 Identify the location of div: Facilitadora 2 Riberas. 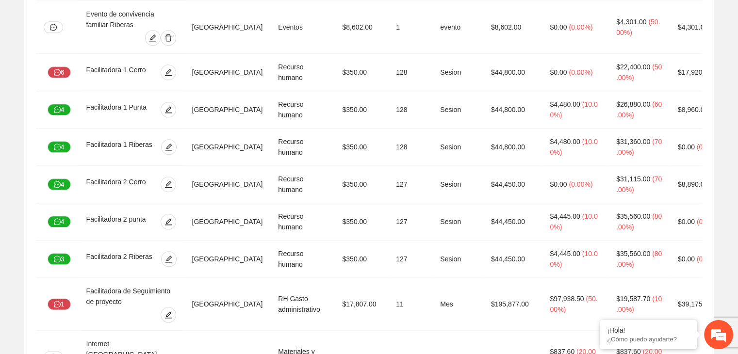
(121, 259).